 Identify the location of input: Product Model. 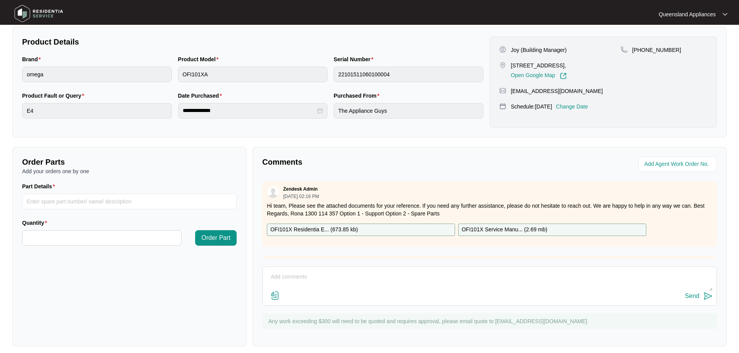
(253, 74).